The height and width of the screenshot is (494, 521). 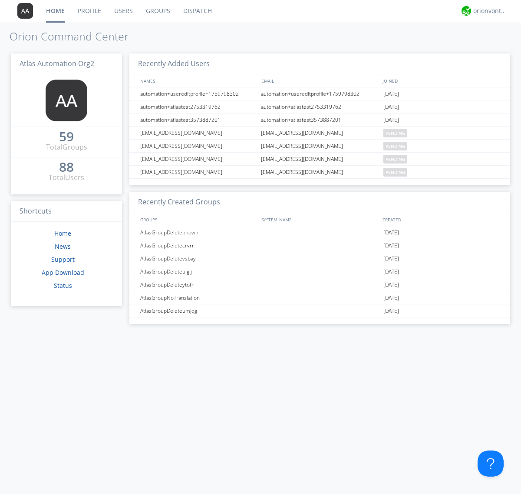 What do you see at coordinates (66, 167) in the screenshot?
I see `a: 88` at bounding box center [66, 167].